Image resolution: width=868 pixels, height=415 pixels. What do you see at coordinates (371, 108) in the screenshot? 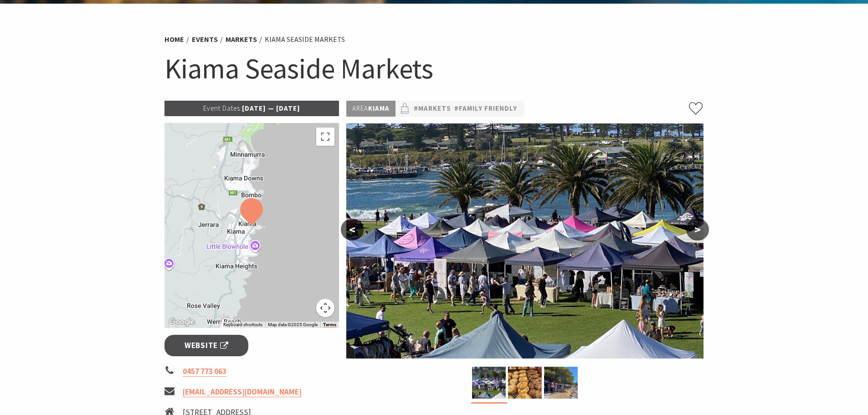
I see `p: Kiama` at bounding box center [371, 108].